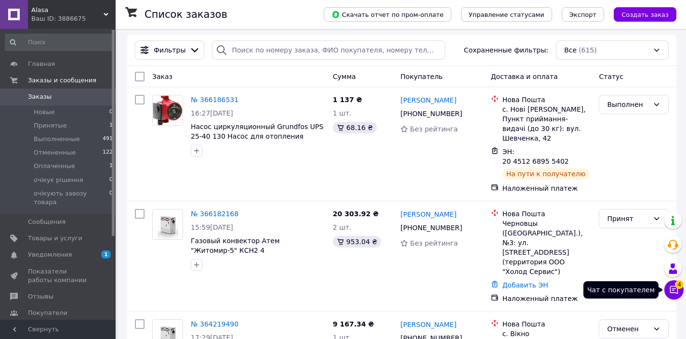 This screenshot has height=339, width=686. Describe the element at coordinates (640, 14) in the screenshot. I see `a: Создать заказ` at that location.